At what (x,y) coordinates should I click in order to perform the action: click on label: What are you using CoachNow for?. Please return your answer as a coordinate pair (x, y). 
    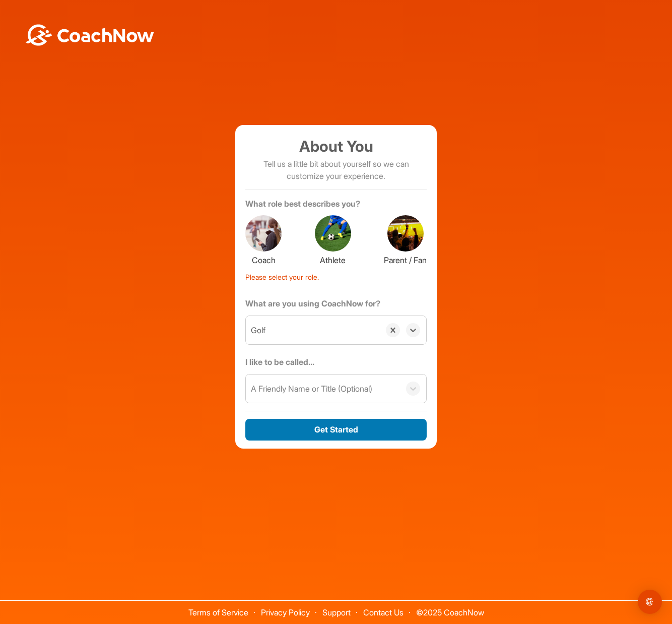
    Looking at the image, I should click on (336, 306).